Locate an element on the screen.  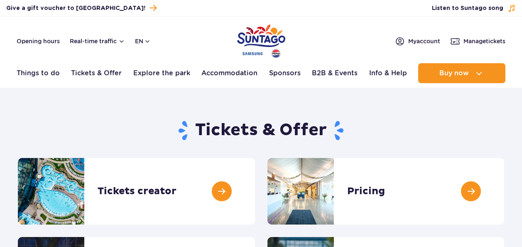
button: Real-time traffic is located at coordinates (97, 41).